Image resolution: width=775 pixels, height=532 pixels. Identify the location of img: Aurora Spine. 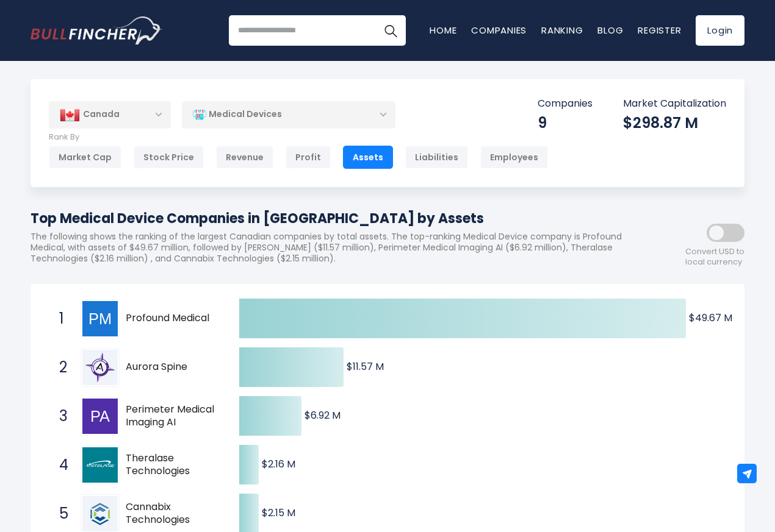
(100, 368).